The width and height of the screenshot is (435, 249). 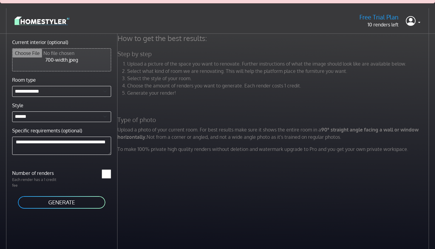 What do you see at coordinates (274, 149) in the screenshot?
I see `p: To make 100% private high quality renders without deletion and watermark upgrade to Pro and you g...` at bounding box center [274, 149].